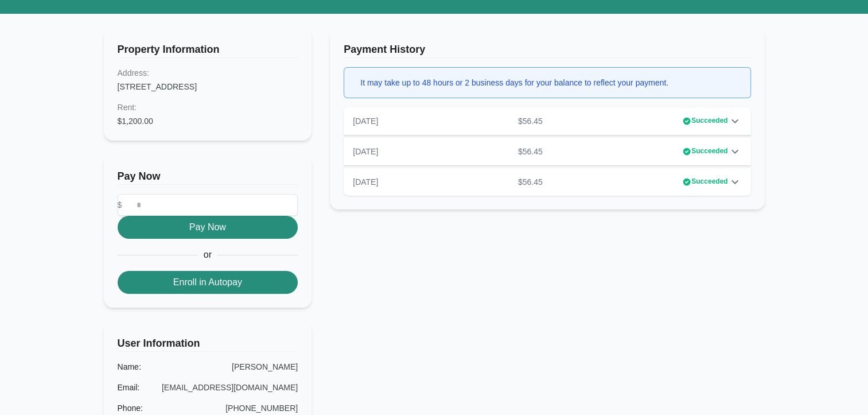 The width and height of the screenshot is (868, 415). What do you see at coordinates (207, 107) in the screenshot?
I see `dt: Rent :` at bounding box center [207, 107].